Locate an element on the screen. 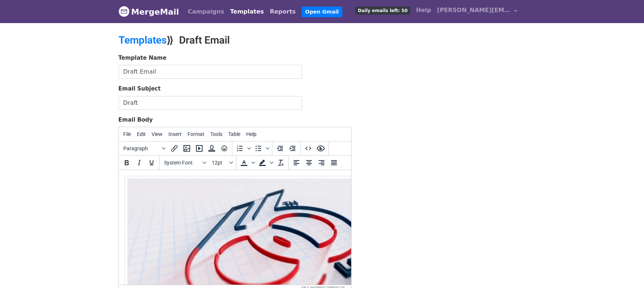 This screenshot has width=644, height=288. div: Text color is located at coordinates (247, 162).